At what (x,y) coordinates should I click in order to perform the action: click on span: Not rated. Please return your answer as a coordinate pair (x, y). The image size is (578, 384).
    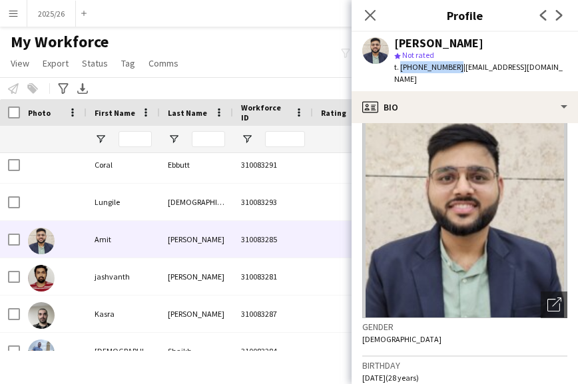
    Looking at the image, I should click on (418, 55).